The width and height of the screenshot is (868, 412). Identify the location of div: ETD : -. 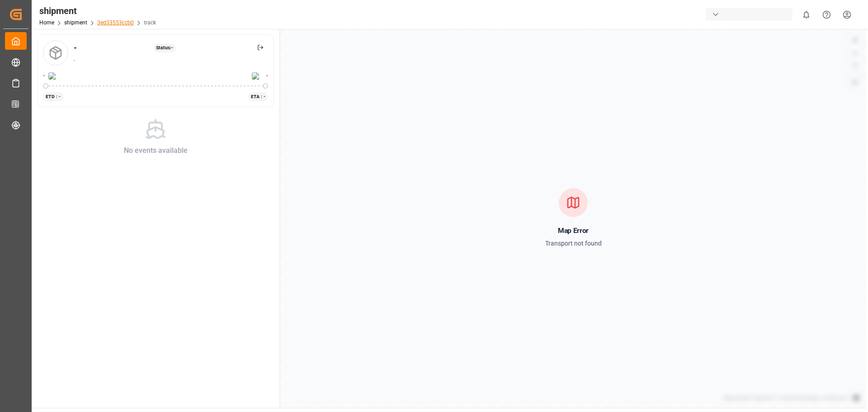
(53, 97).